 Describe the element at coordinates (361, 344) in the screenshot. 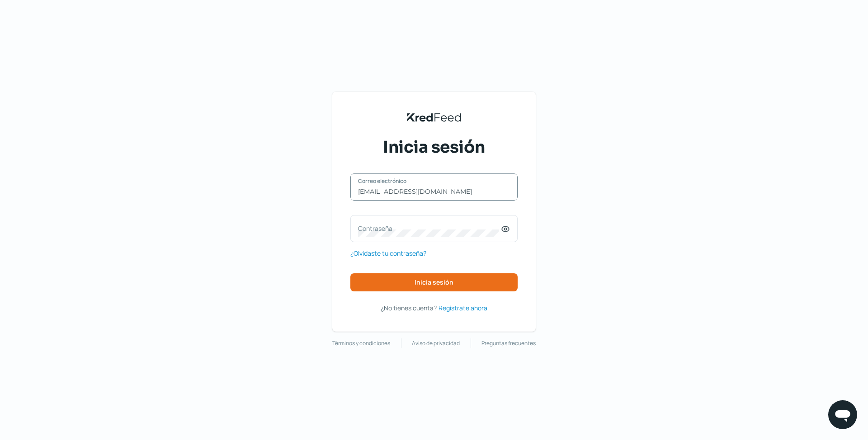

I see `a: Términos y condiciones` at that location.